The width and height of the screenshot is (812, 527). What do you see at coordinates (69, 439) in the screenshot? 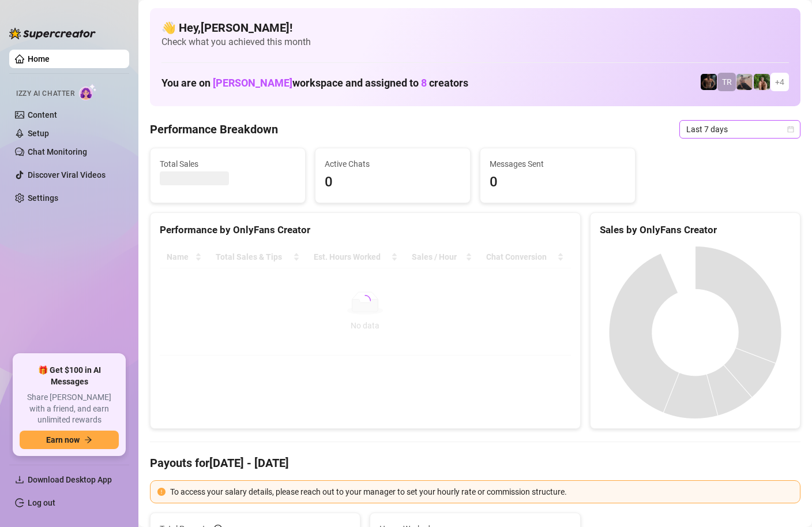
I see `button: Earn nowarrow-right` at bounding box center [69, 439].